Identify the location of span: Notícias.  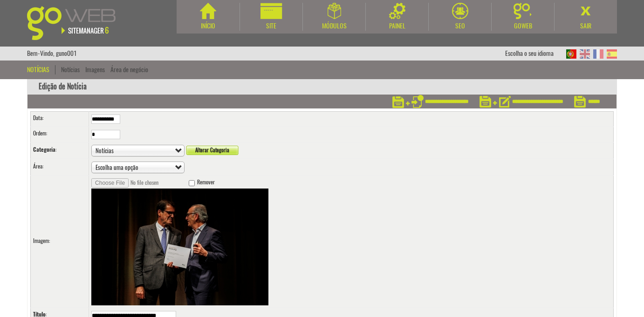
(134, 150).